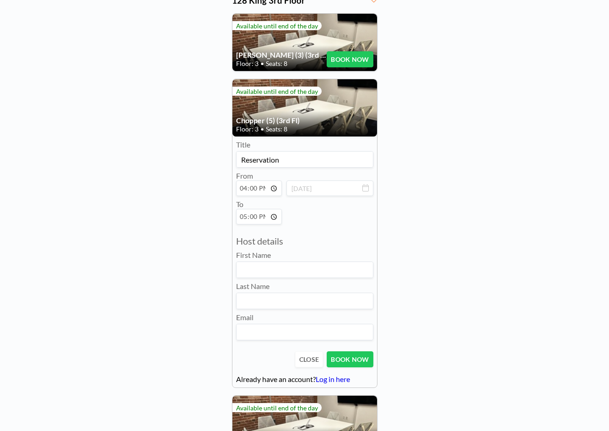  I want to click on h3: Host details, so click(305, 241).